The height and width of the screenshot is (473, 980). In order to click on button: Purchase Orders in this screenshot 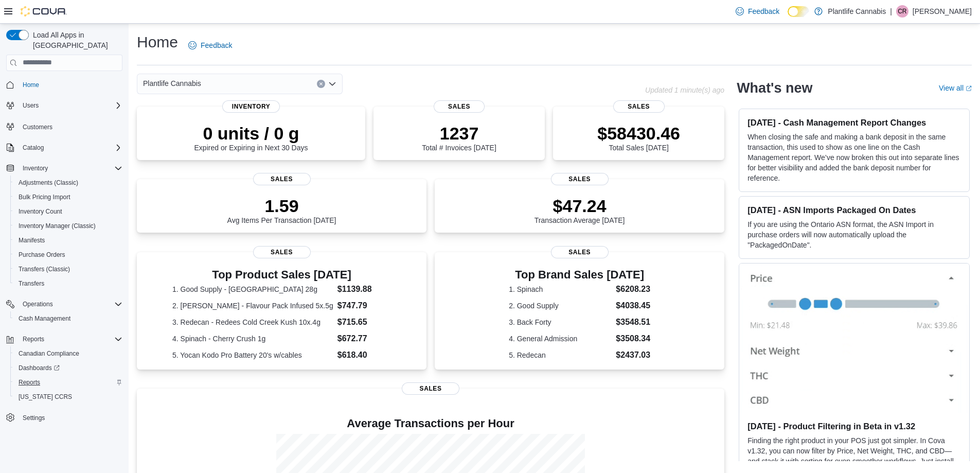, I will do `click(68, 254)`.